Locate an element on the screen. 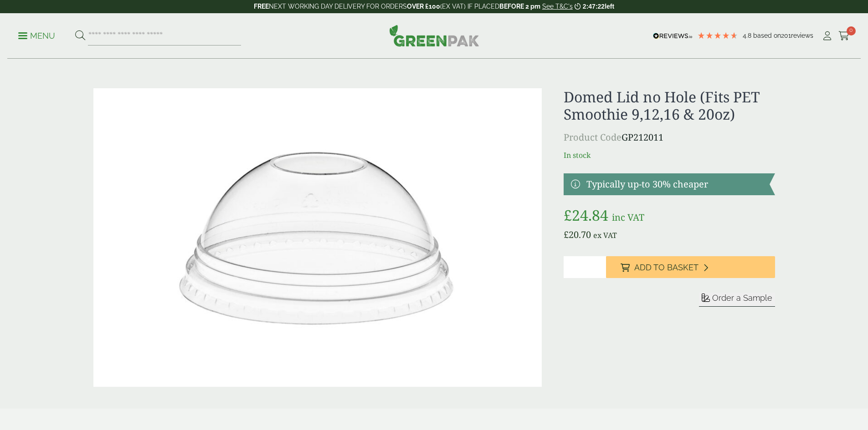 Image resolution: width=868 pixels, height=430 pixels. a: 0 is located at coordinates (844, 36).